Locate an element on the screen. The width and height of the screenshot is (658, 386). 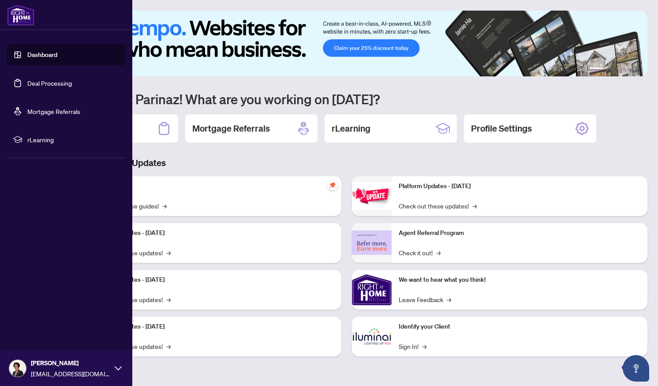
img: We want to hear what you think! is located at coordinates (372, 289).